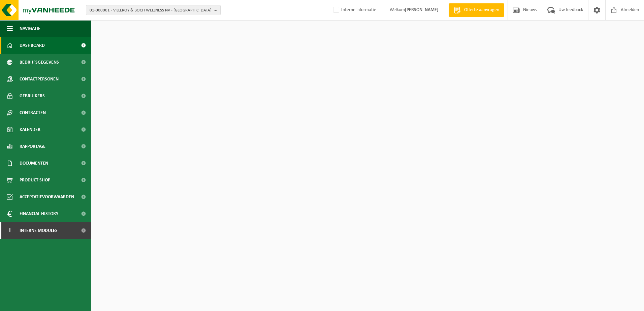 This screenshot has height=311, width=644. What do you see at coordinates (32, 146) in the screenshot?
I see `span: Rapportage` at bounding box center [32, 146].